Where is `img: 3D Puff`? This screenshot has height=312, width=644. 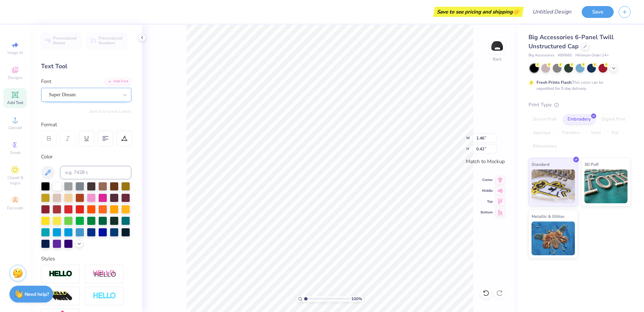
img: 3D Puff is located at coordinates (606, 186).